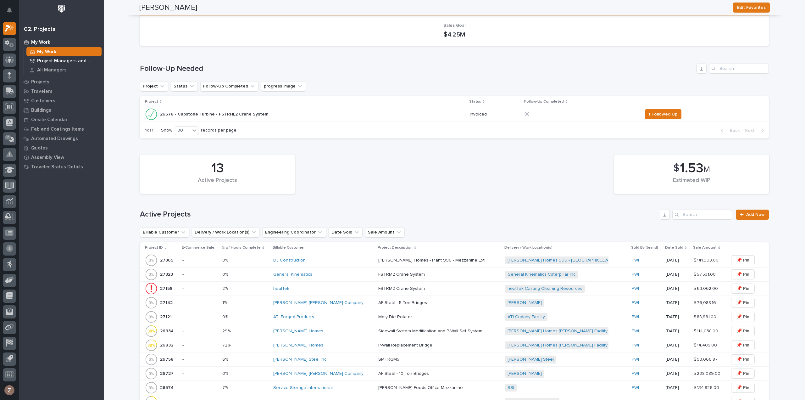  I want to click on p: 26578 - Capstone Turbine - FSTRHL2 Crane System, so click(215, 114).